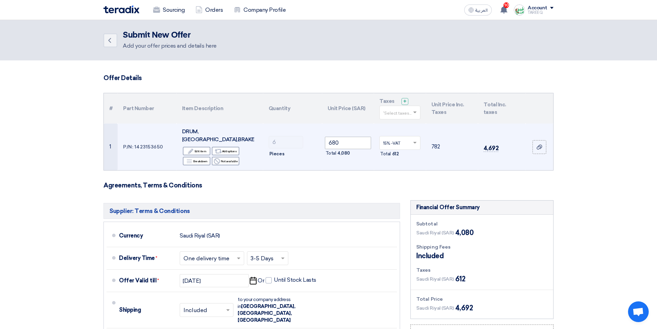 This screenshot has width=657, height=329. What do you see at coordinates (261, 280) in the screenshot?
I see `span: Or` at bounding box center [261, 280].